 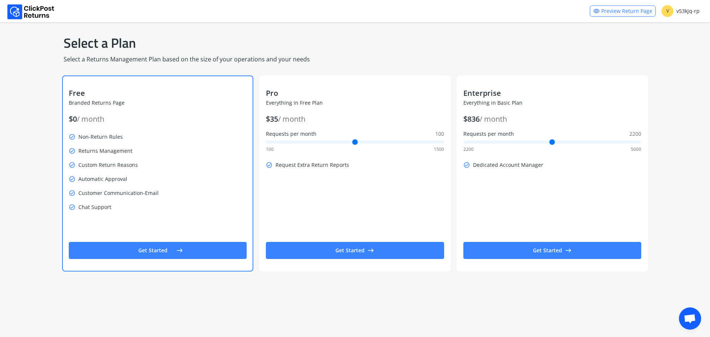 I want to click on p: Dedicated Account Manager, so click(x=552, y=165).